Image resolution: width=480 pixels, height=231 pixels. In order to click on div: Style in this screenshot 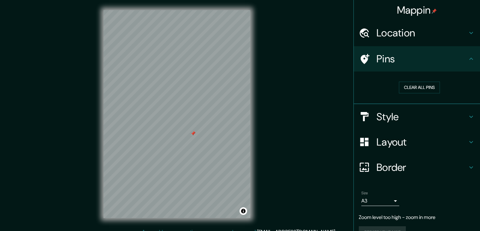, I will do `click(417, 117)`.